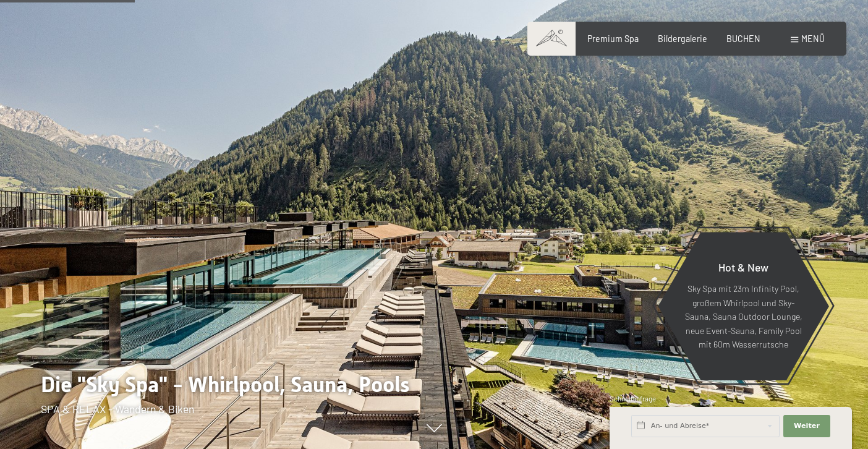  Describe the element at coordinates (613, 39) in the screenshot. I see `span: Premium Spa` at that location.